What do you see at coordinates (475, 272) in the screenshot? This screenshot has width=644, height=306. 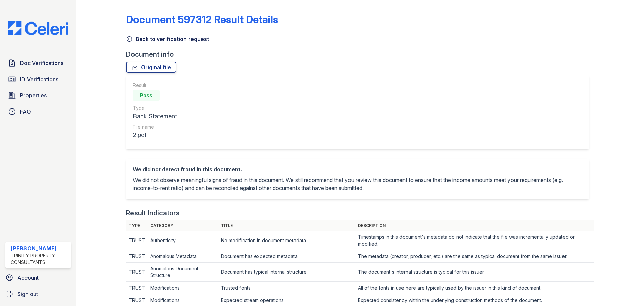 I see `td: The document's internal structure is typical for this issuer.` at bounding box center [475, 272].